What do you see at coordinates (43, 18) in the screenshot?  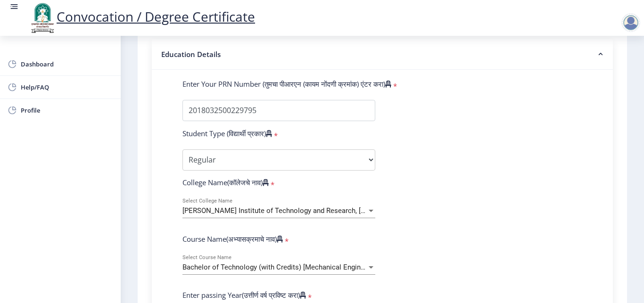 I see `img: logo` at bounding box center [43, 18].